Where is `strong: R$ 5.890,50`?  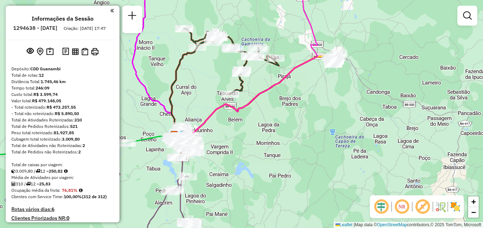
strong: R$ 5.890,50 is located at coordinates (67, 113).